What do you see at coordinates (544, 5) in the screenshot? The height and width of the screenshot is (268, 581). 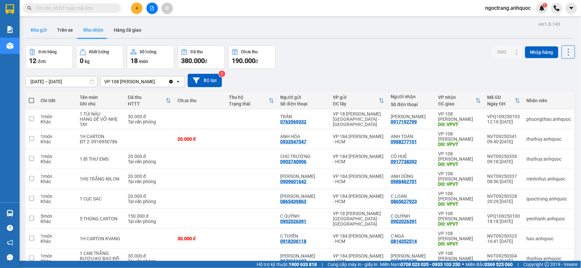 I see `span: 1` at bounding box center [544, 5].